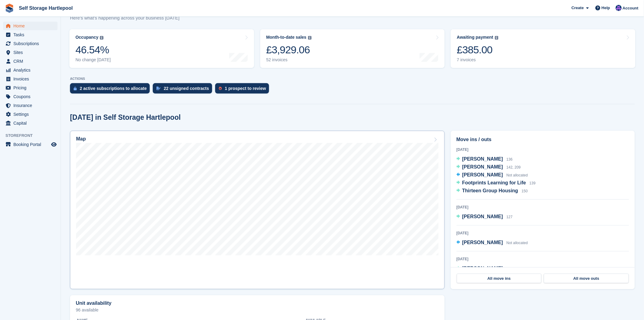 The height and width of the screenshot is (320, 644). I want to click on span: Booking Portal, so click(32, 144).